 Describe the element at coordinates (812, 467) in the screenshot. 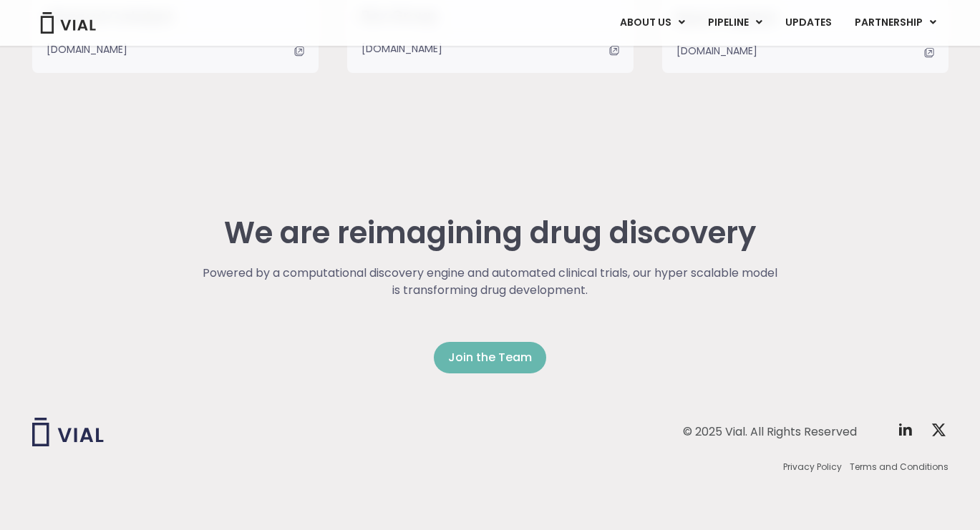

I see `a: Privacy Policy` at that location.